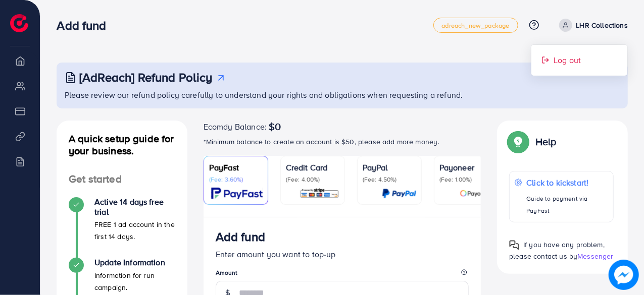 The height and width of the screenshot is (295, 644). Describe the element at coordinates (122, 227) in the screenshot. I see `li: Active 14 days free trial` at that location.